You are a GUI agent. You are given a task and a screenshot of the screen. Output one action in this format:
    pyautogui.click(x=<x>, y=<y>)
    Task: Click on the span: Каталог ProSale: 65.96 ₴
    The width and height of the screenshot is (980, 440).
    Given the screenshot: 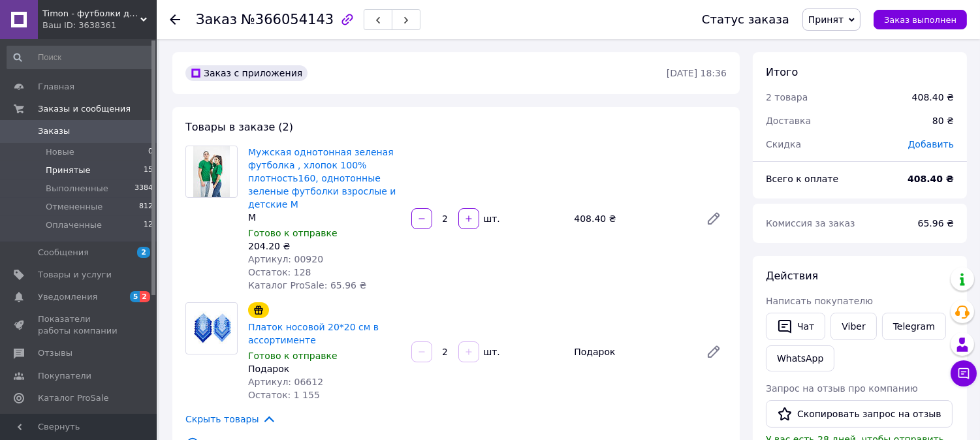 What is the action you would take?
    pyautogui.click(x=307, y=286)
    